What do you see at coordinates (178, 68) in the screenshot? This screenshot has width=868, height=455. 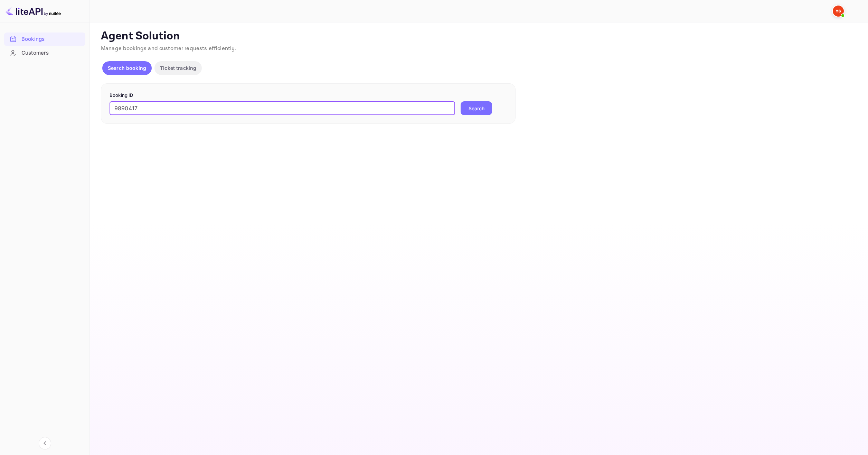 I see `p: Ticket tracking` at bounding box center [178, 68].